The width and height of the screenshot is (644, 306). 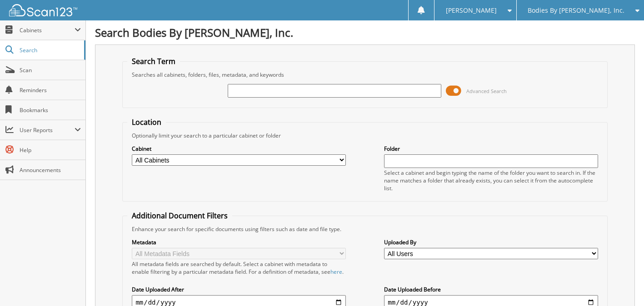 I want to click on span: Cabinets, so click(x=47, y=30).